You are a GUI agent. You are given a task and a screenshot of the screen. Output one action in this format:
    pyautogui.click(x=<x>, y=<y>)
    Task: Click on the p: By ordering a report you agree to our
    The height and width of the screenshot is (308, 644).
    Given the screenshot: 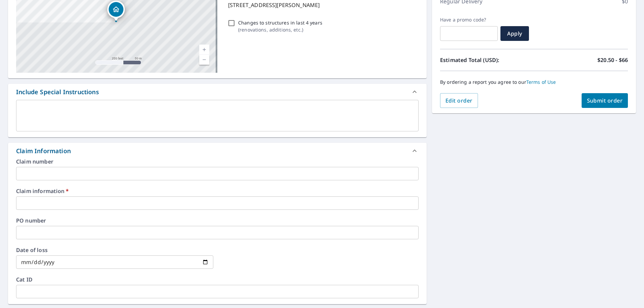 What is the action you would take?
    pyautogui.click(x=534, y=82)
    